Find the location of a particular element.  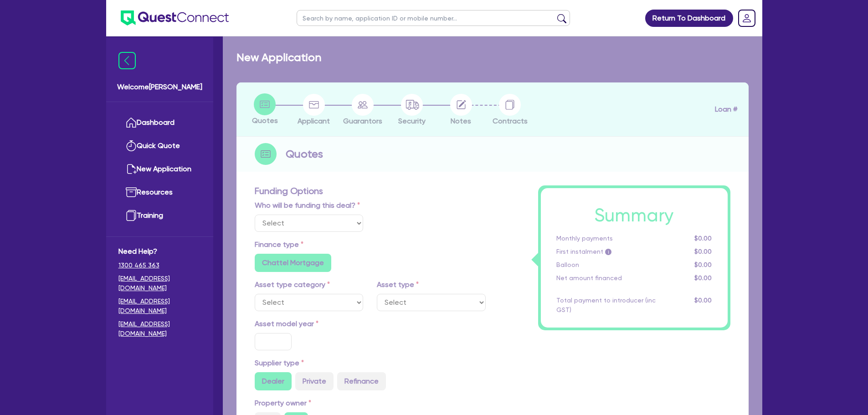

a: Return To Dashboard is located at coordinates (689, 18).